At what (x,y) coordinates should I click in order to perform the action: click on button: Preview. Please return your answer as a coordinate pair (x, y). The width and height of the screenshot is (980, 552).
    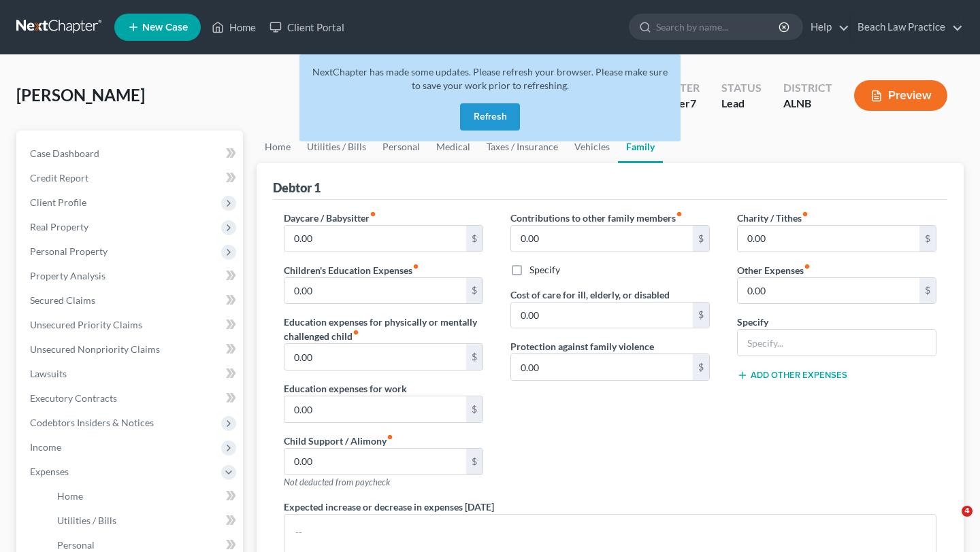
    Looking at the image, I should click on (900, 96).